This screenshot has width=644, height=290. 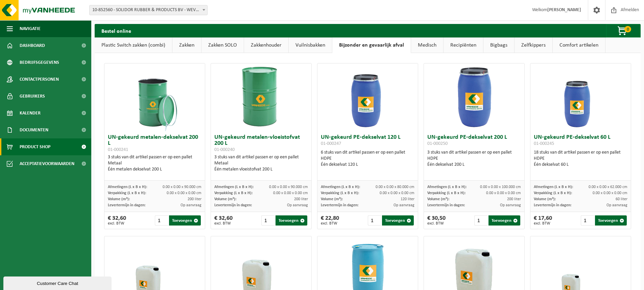 I want to click on span: 0.00 x 0.00 x 80.000 cm, so click(x=395, y=187).